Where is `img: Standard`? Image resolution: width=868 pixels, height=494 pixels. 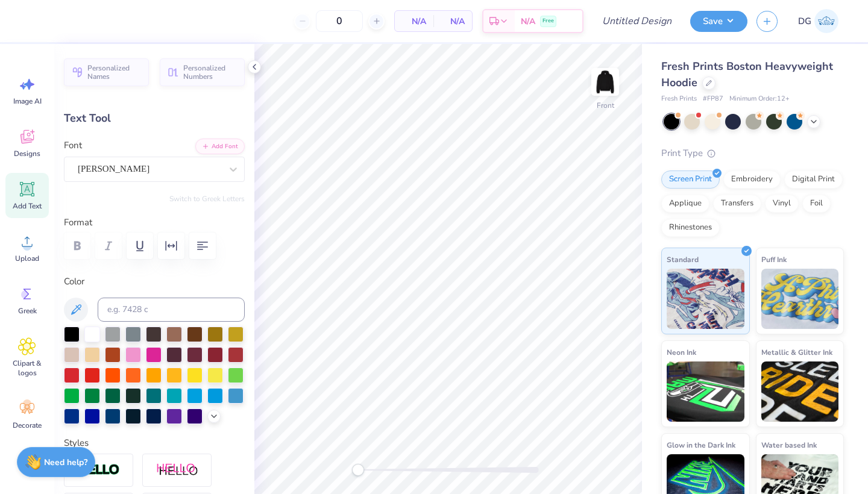
img: Standard is located at coordinates (705, 299).